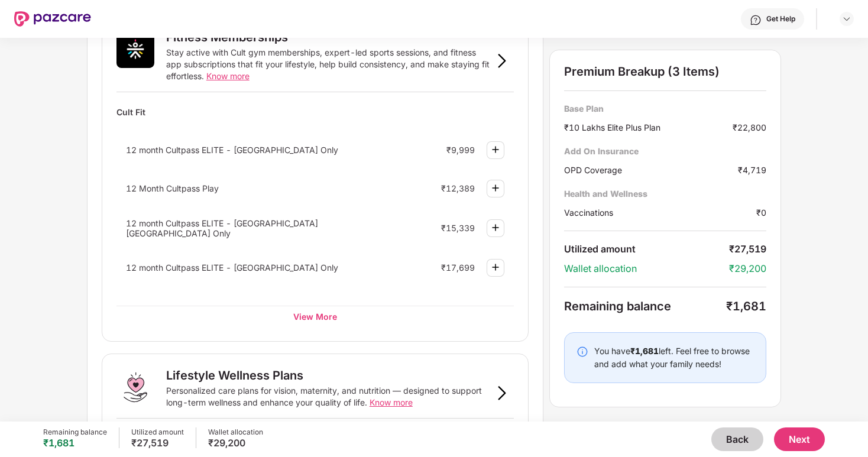 This screenshot has width=868, height=457. Describe the element at coordinates (756, 20) in the screenshot. I see `img: svg+xml;base64,PHN2ZyBpZD0iSGVscC0zMngzMiIgeG1sbnM9Imh0dHA6Ly93d3cudzMub3JnLzIwMDAvc3ZnIiB3aWR0aD...` at that location.